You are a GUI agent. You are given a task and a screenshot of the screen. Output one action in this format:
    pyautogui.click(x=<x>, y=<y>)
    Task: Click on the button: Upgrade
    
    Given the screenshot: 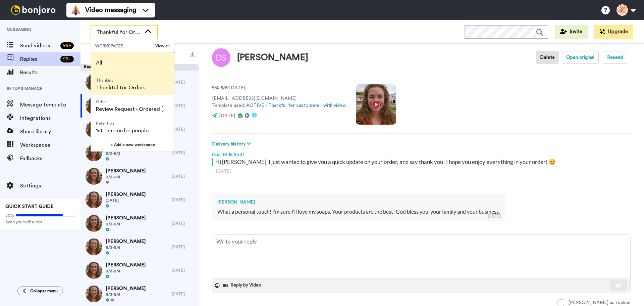 What is the action you would take?
    pyautogui.click(x=614, y=32)
    